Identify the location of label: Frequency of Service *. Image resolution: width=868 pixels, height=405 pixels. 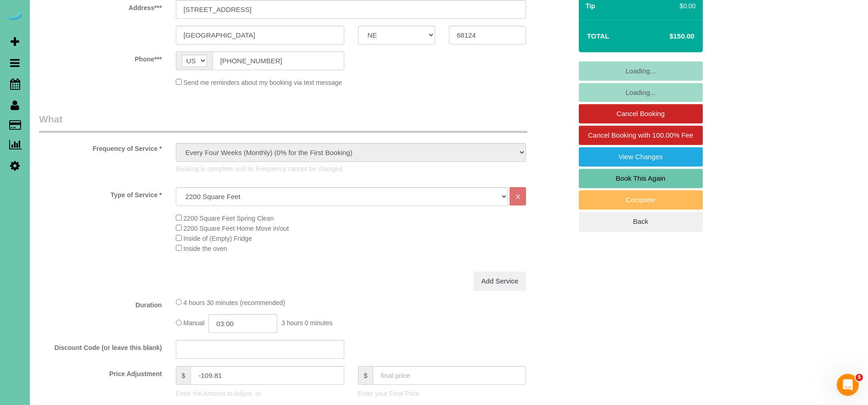
(101, 147).